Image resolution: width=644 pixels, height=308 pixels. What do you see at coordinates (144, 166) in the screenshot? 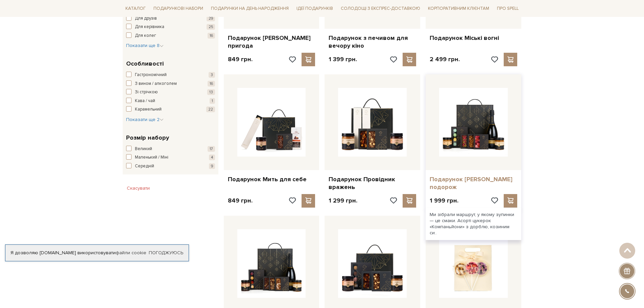
I see `span: Середній` at bounding box center [144, 166].